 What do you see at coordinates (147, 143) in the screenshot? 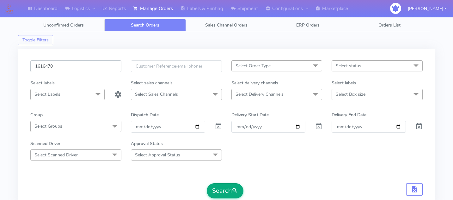
I see `label: Approval Status` at bounding box center [147, 143].